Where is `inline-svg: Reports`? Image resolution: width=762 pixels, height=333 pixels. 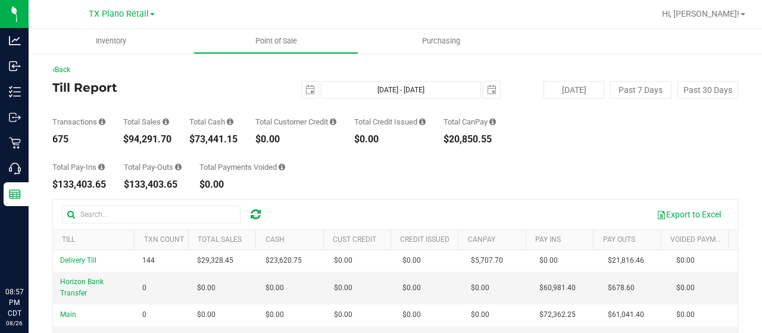
inline-svg: Reports is located at coordinates (15, 194).